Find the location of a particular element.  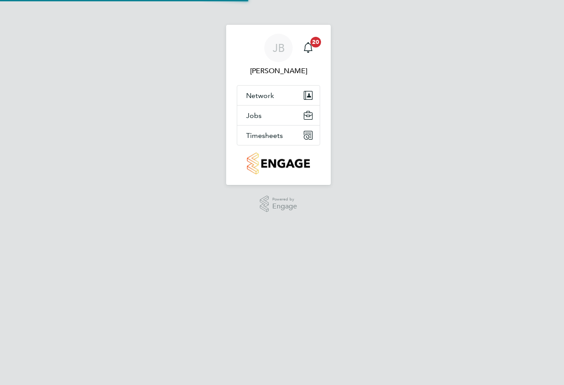

button: Timesheets is located at coordinates (279, 135).